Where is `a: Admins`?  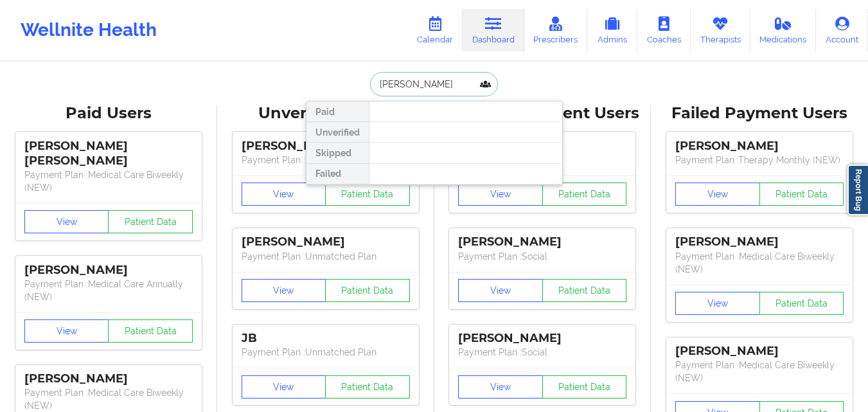 a: Admins is located at coordinates (613, 30).